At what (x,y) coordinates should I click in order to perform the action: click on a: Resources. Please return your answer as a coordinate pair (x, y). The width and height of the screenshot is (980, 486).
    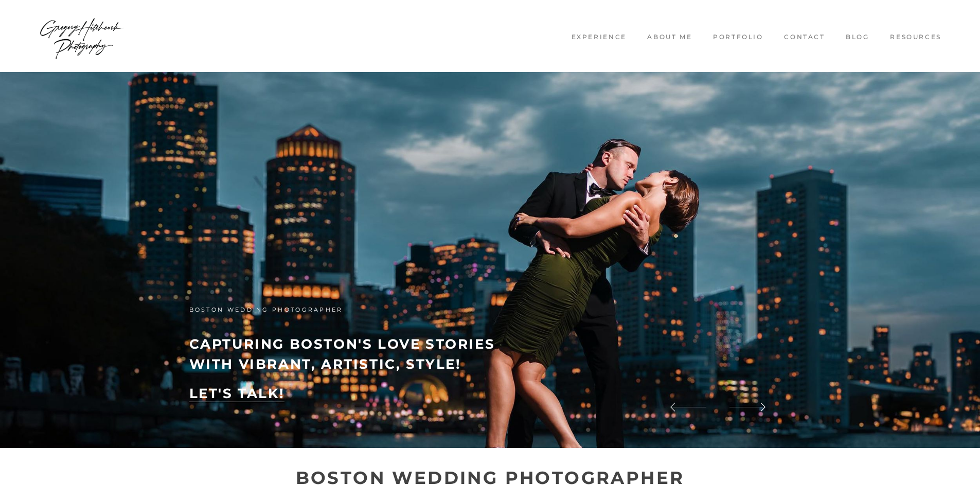
    Looking at the image, I should click on (916, 37).